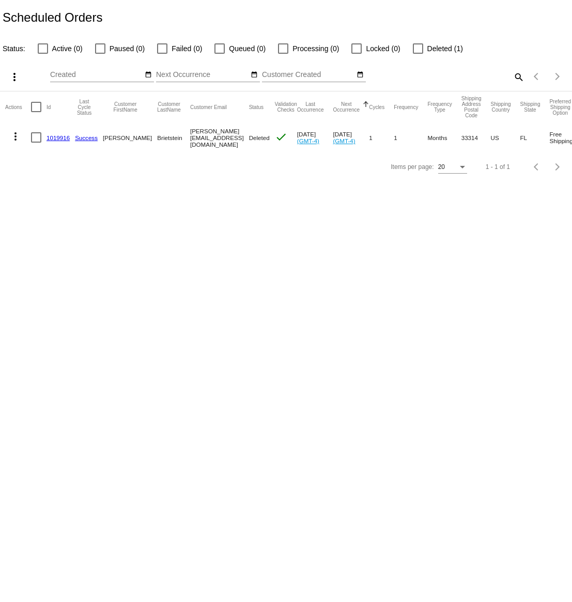 This screenshot has height=602, width=572. Describe the element at coordinates (58, 138) in the screenshot. I see `a: 1019916` at that location.